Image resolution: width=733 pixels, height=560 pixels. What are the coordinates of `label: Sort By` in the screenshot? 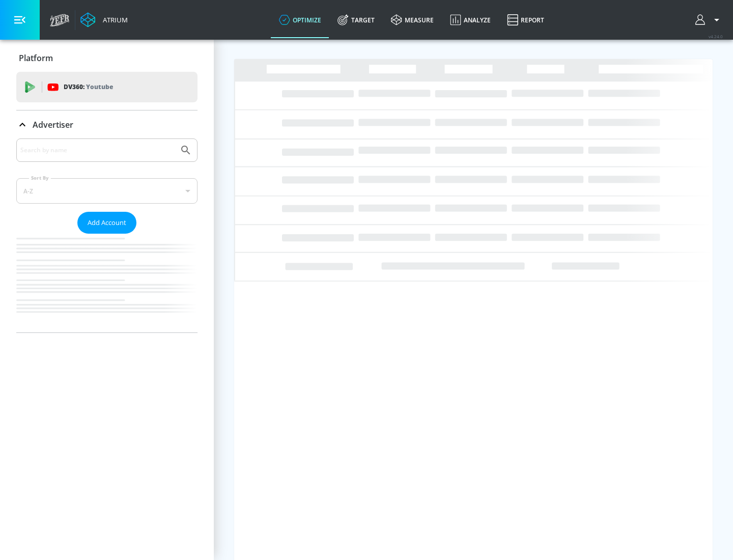 It's located at (39, 178).